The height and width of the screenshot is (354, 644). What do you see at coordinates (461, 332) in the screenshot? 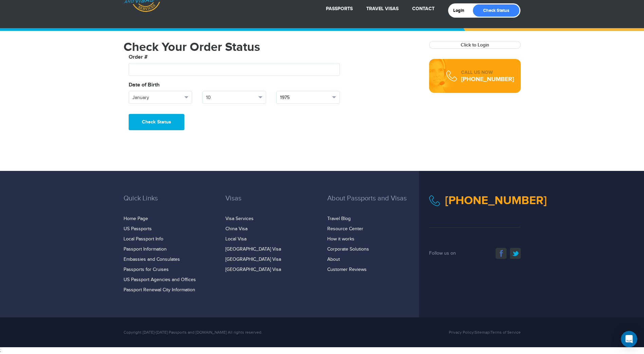
I see `a: Privacy Policy` at bounding box center [461, 332].